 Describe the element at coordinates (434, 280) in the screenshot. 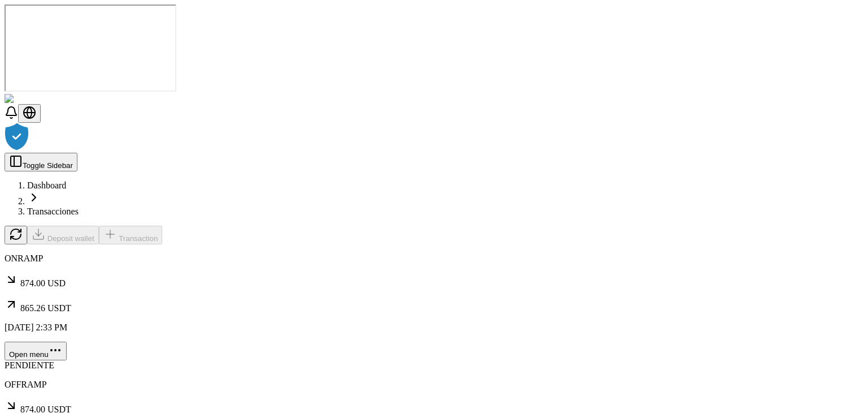

I see `p: 874.00 USD` at that location.